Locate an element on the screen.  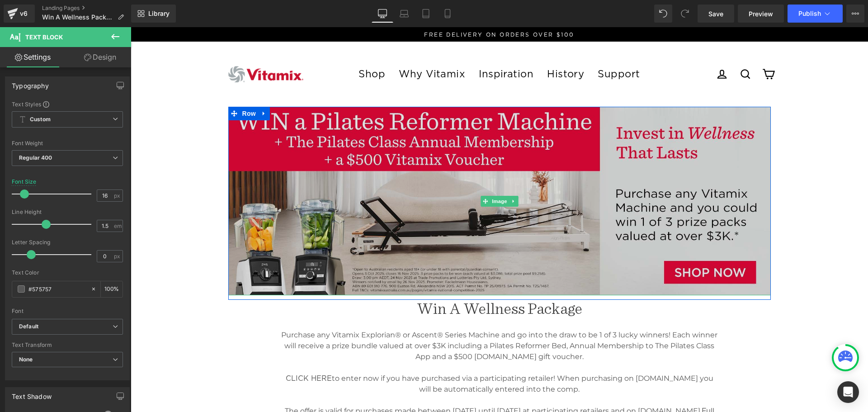
a: Landing Pages is located at coordinates (86, 9).